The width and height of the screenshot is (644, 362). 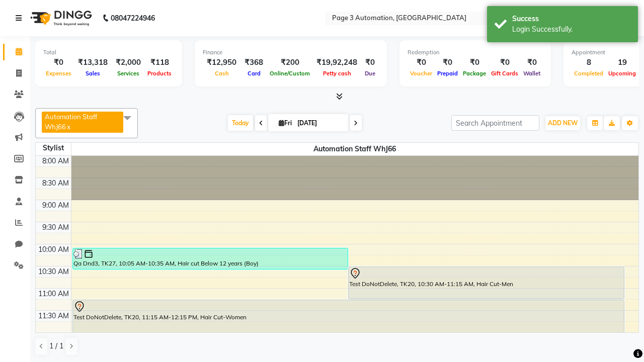 What do you see at coordinates (622, 63) in the screenshot?
I see `div: 19` at bounding box center [622, 63].